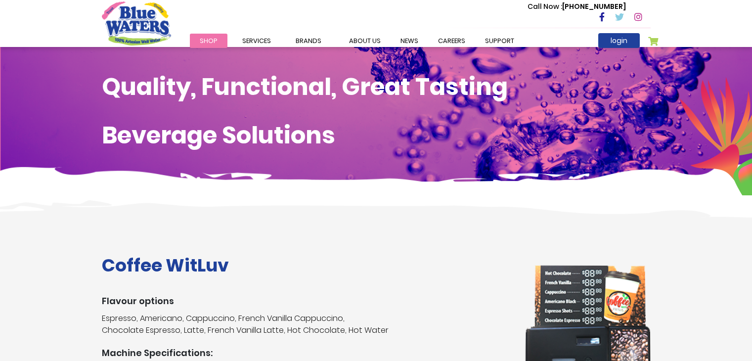 This screenshot has height=361, width=752. Describe the element at coordinates (305, 265) in the screenshot. I see `h1: Coffee WitLuv` at that location.